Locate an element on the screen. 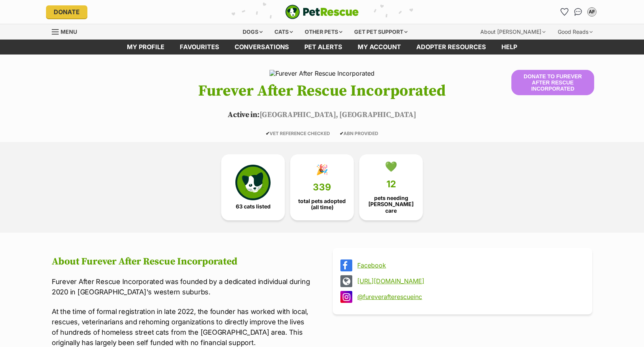 The width and height of the screenshot is (644, 347). a: 63 cats listed is located at coordinates (253, 187).